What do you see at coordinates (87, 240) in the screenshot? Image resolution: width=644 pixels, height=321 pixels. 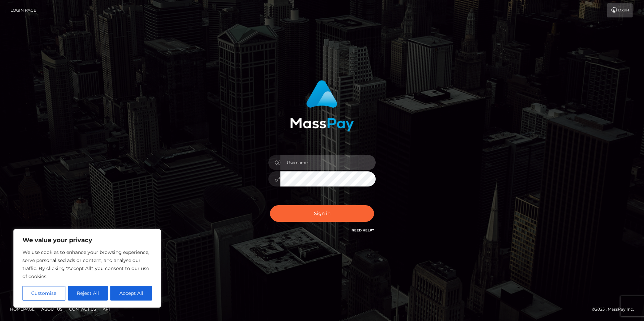 I see `p: We value your privacy` at bounding box center [87, 240].